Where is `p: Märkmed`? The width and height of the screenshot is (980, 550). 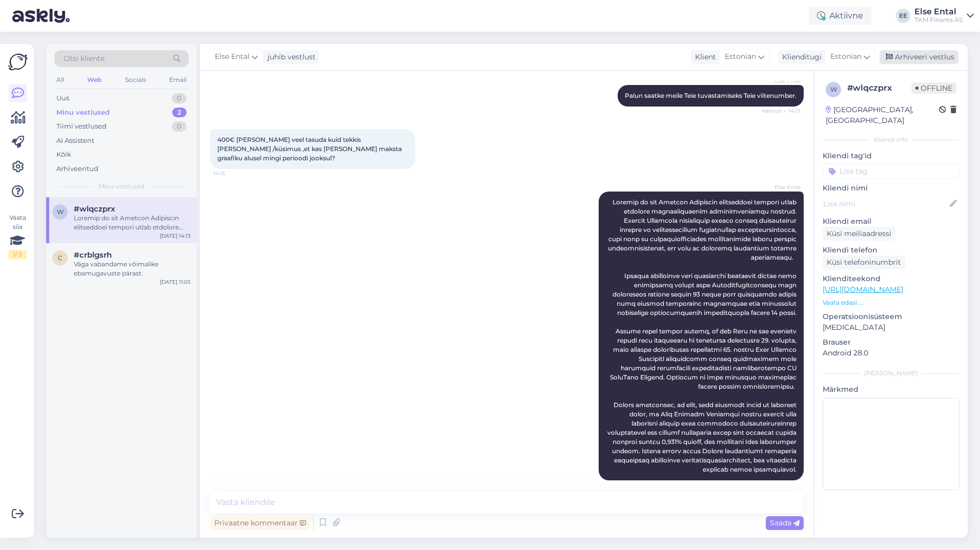
p: Märkmed is located at coordinates (891, 389).